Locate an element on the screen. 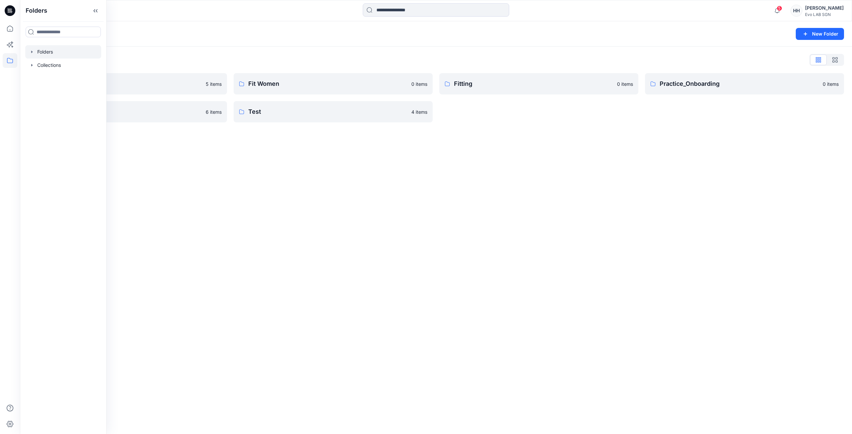 The width and height of the screenshot is (852, 434). p: 5 items is located at coordinates (214, 84).